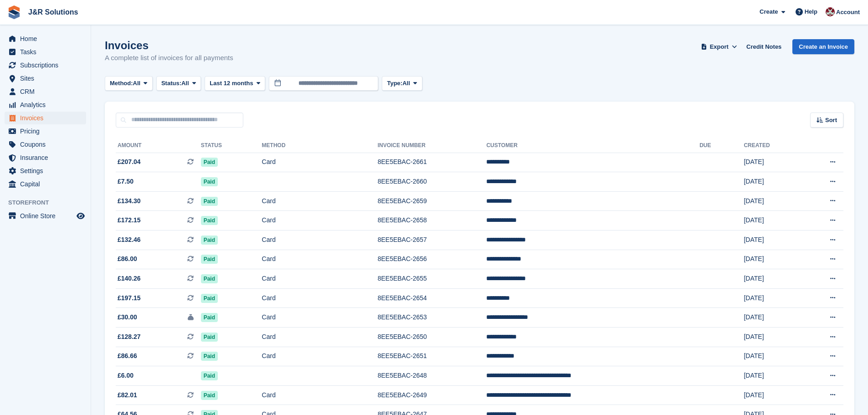  Describe the element at coordinates (432, 279) in the screenshot. I see `td: 8EE5EBAC-2655` at that location.